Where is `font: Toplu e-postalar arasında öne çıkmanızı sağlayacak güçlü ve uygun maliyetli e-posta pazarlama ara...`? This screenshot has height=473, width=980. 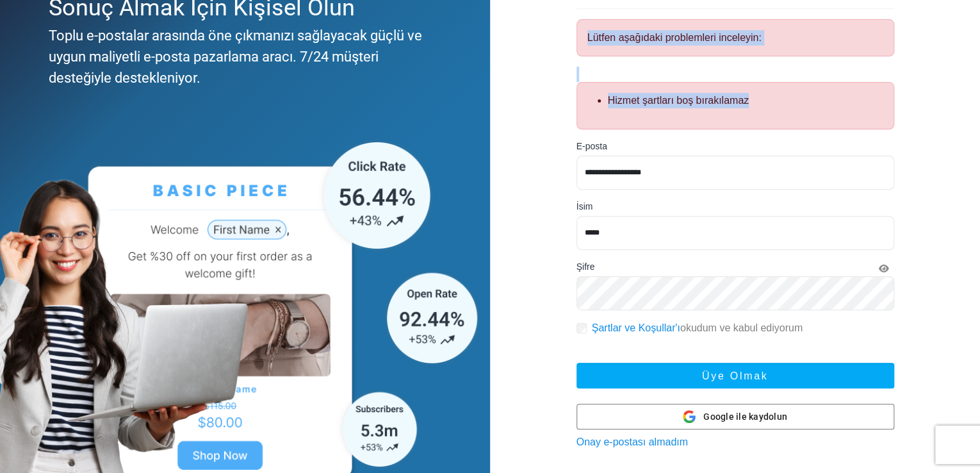 font: Toplu e-postalar arasında öne çıkmanızı sağlayacak güçlü ve uygun maliyetli e-posta pazarlama ara... is located at coordinates (235, 56).